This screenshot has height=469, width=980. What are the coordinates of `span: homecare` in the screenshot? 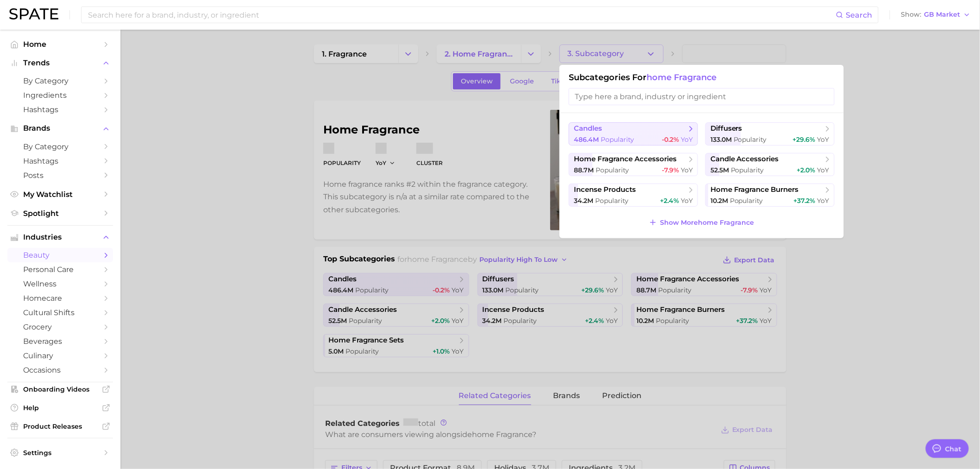 It's located at (60, 298).